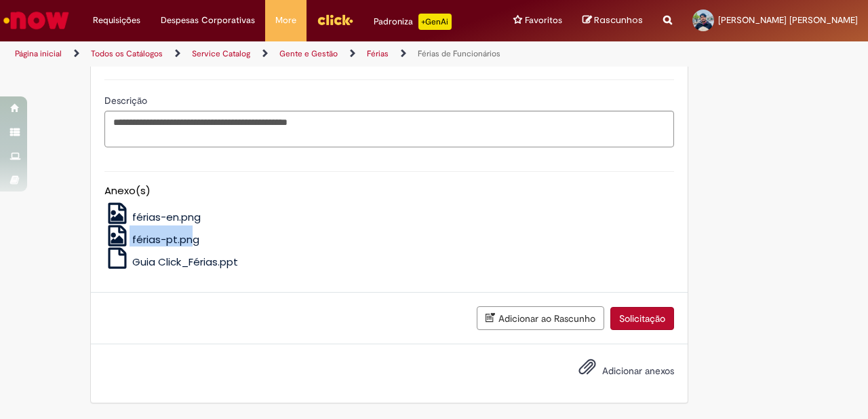 The height and width of the screenshot is (419, 868). Describe the element at coordinates (117, 20) in the screenshot. I see `span: Requisições` at that location.